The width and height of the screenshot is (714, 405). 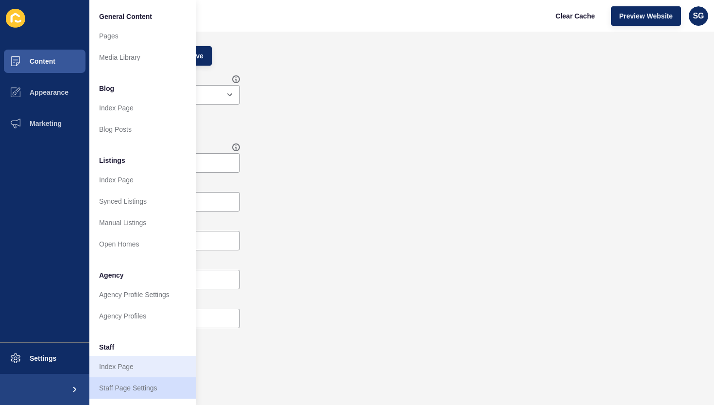 What do you see at coordinates (195, 56) in the screenshot?
I see `span: Save` at bounding box center [195, 56].